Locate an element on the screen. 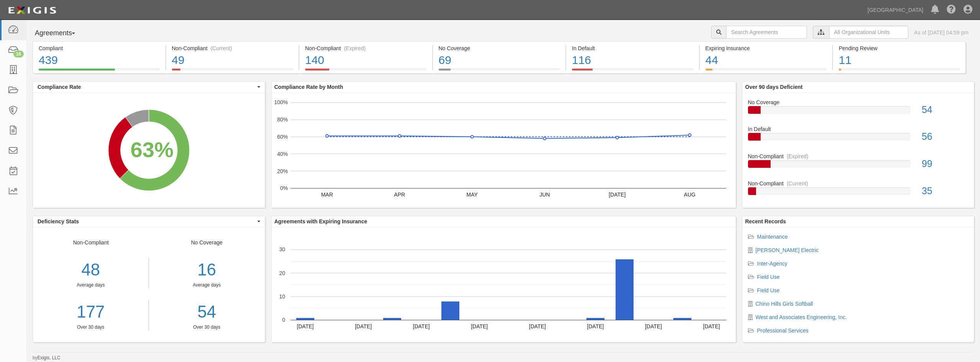  text: 60% is located at coordinates (282, 137).